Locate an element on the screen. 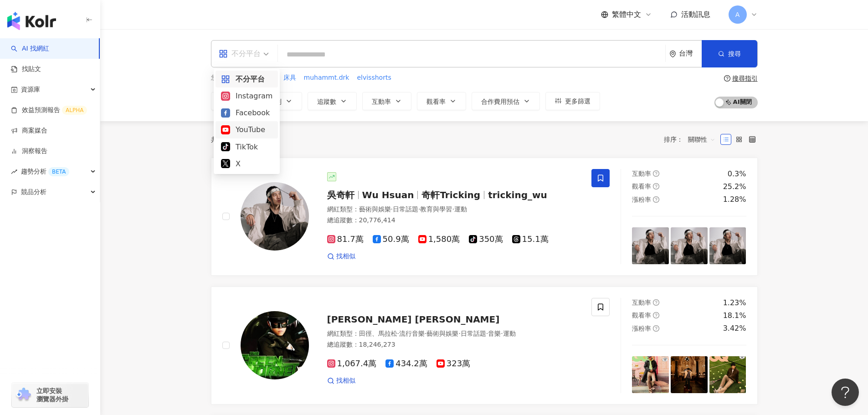  a: 商案媒合 is located at coordinates (29, 131).